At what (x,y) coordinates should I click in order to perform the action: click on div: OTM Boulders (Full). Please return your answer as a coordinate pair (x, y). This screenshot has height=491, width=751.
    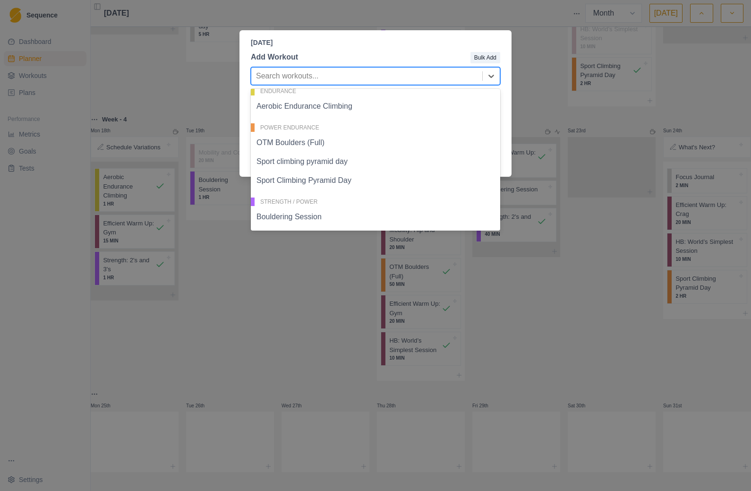
    Looking at the image, I should click on (376, 143).